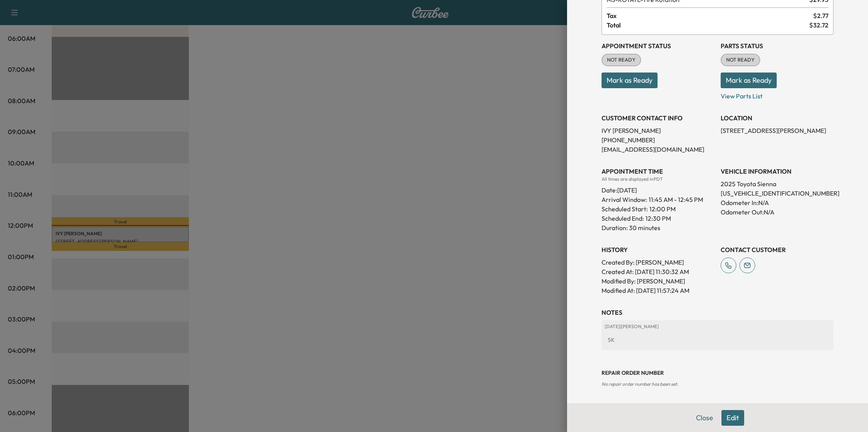  What do you see at coordinates (777, 203) in the screenshot?
I see `p: Odometer In: N/A` at bounding box center [777, 203].